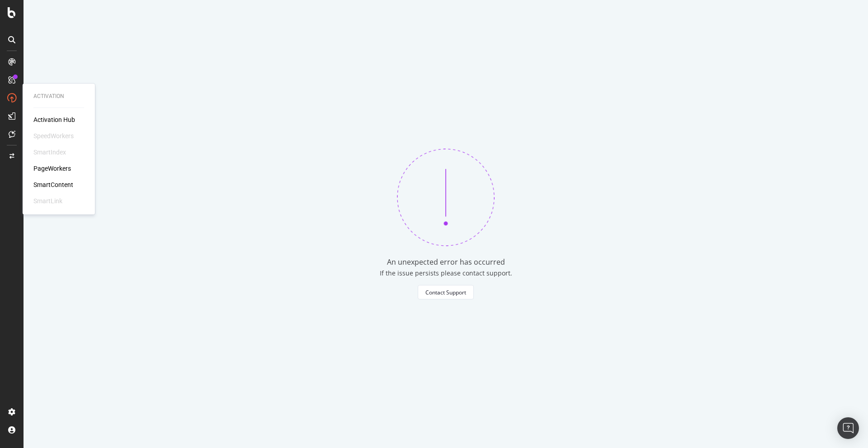 The width and height of the screenshot is (868, 448). Describe the element at coordinates (55, 120) in the screenshot. I see `a: Activation Hub` at that location.